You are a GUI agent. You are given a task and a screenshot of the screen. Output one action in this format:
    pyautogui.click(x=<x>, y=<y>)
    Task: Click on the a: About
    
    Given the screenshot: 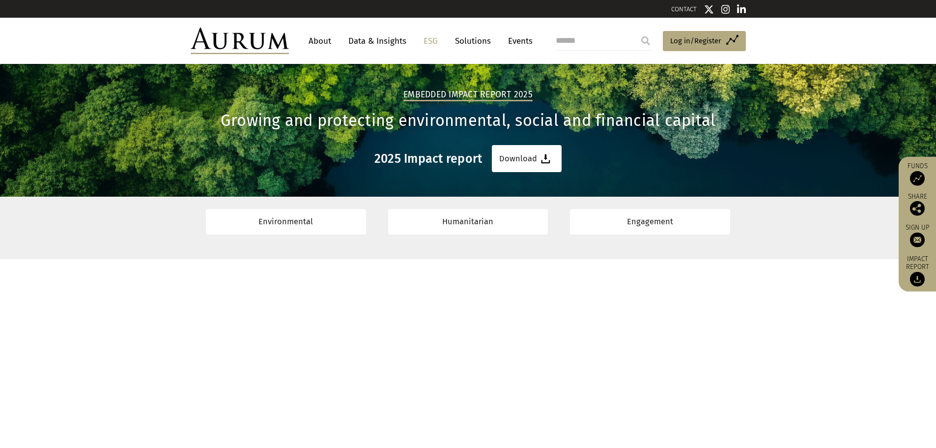 What is the action you would take?
    pyautogui.click(x=320, y=41)
    